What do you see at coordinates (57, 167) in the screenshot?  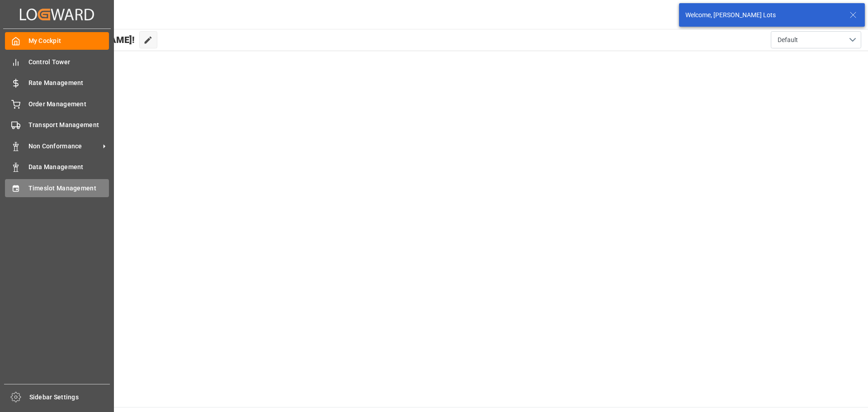 I see `a: Data Management` at bounding box center [57, 167].